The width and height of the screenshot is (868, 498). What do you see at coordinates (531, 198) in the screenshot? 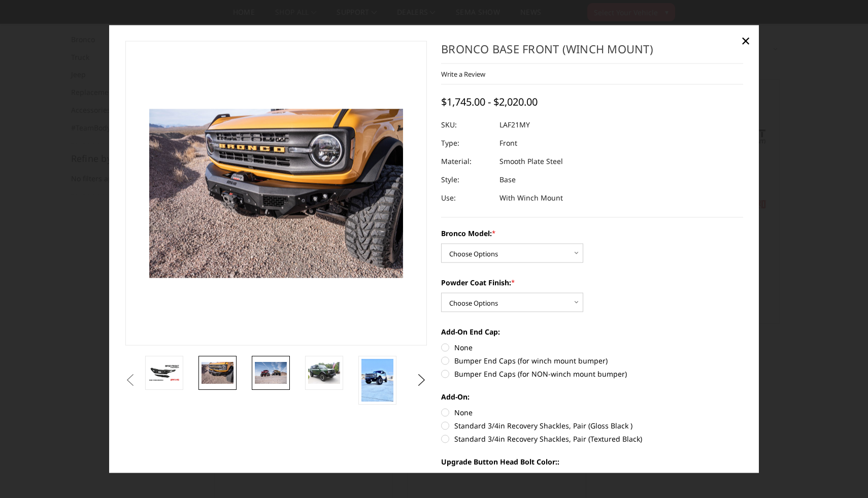
I see `dd: With Winch Mount` at bounding box center [531, 198].